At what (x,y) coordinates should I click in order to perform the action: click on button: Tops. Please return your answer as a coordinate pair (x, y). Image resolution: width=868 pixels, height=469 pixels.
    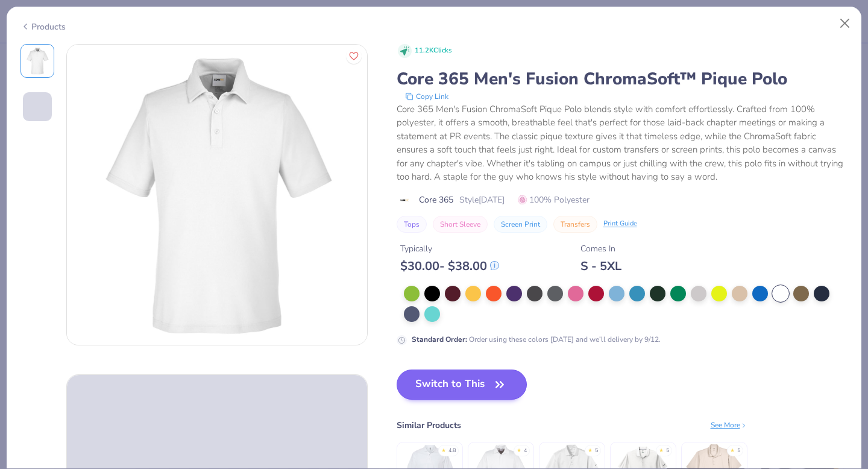
    Looking at the image, I should click on (412, 224).